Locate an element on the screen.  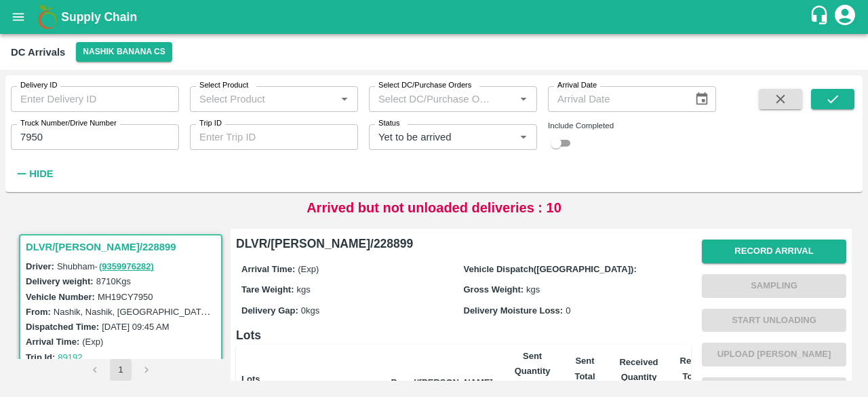
label: Gross Weight: is located at coordinates (493, 290).